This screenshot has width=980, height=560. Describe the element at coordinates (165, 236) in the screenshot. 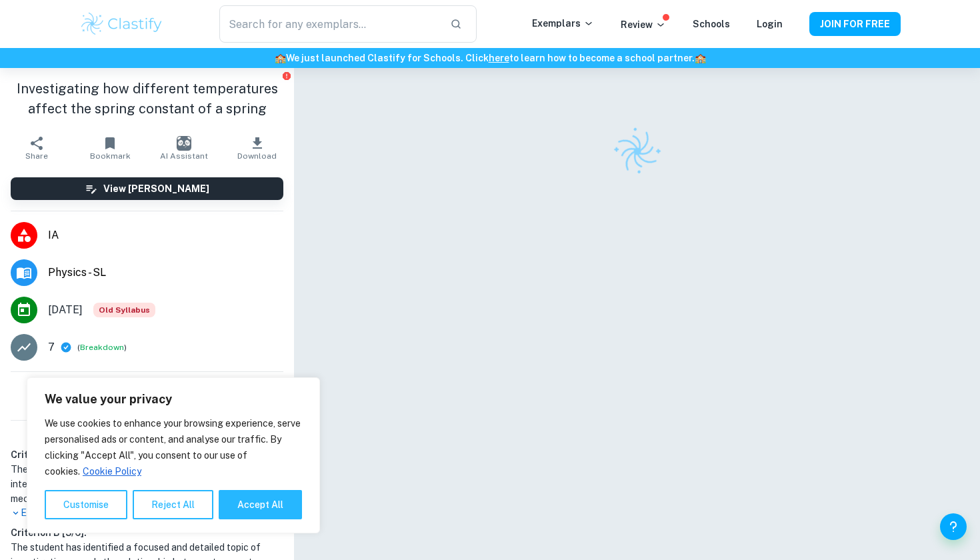

I see `span: IA` at that location.